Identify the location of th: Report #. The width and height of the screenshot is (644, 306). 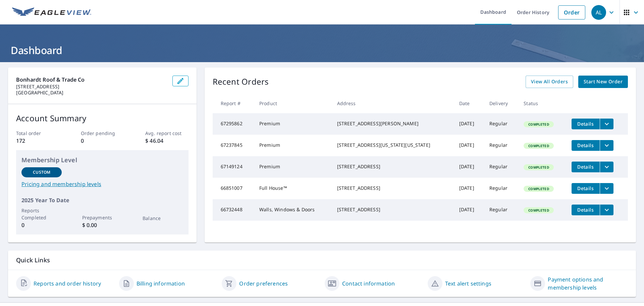
(233, 103).